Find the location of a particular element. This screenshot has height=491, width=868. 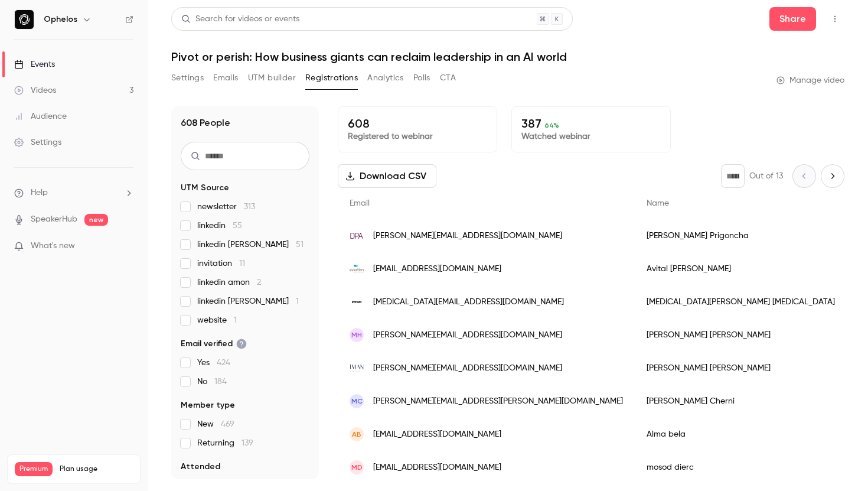

span: linkedin amon is located at coordinates (229, 282).